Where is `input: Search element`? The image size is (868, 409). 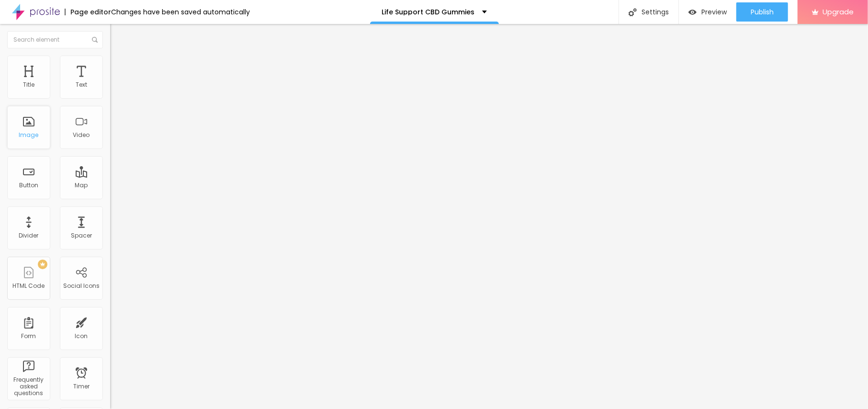
input: Search element is located at coordinates (55, 40).